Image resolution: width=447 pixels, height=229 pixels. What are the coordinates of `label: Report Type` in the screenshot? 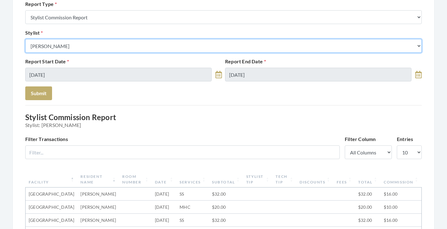 It's located at (41, 4).